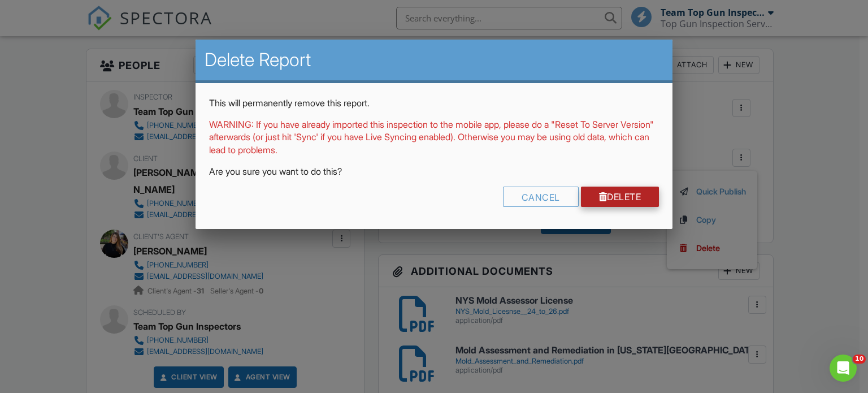 Image resolution: width=868 pixels, height=393 pixels. Describe the element at coordinates (434, 103) in the screenshot. I see `p: This will permanently remove this report.` at that location.